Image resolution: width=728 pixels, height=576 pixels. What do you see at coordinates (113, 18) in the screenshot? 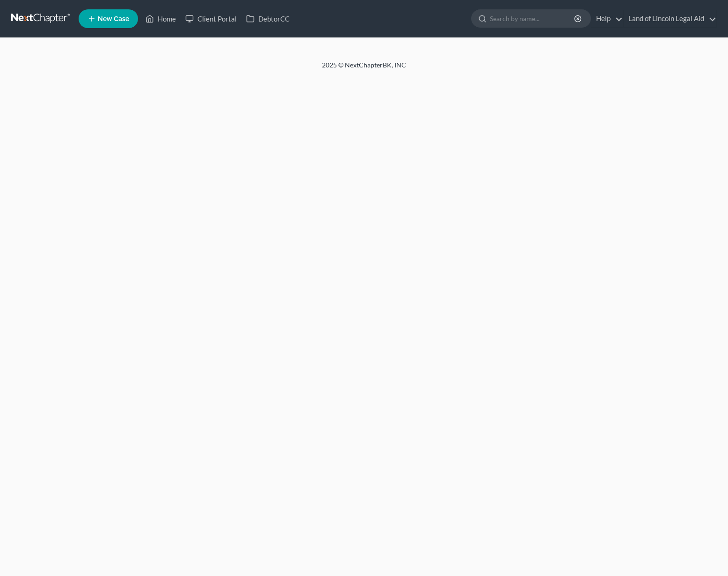
I see `span: New Case` at bounding box center [113, 18].